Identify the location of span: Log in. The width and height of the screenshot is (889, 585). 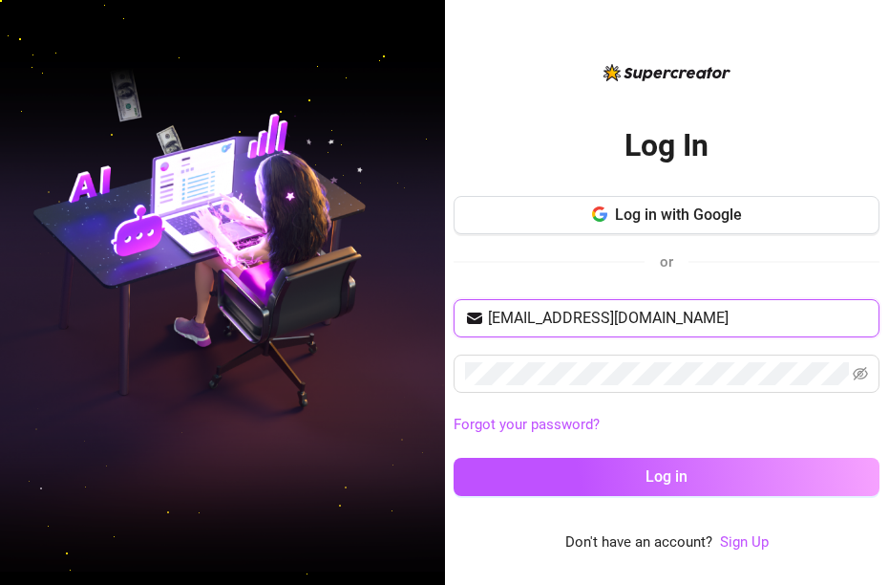
(667, 476).